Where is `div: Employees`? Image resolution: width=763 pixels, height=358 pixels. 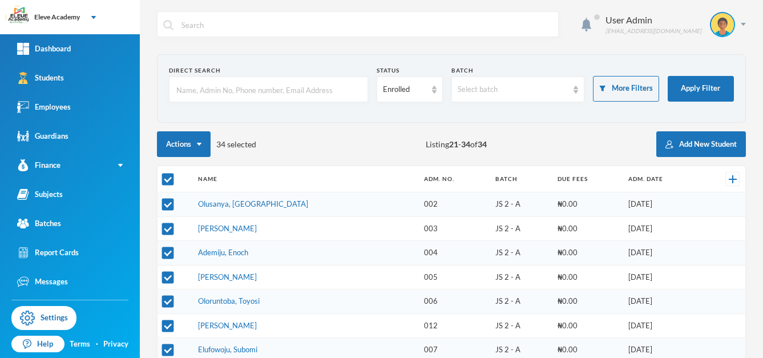 div: Employees is located at coordinates (44, 107).